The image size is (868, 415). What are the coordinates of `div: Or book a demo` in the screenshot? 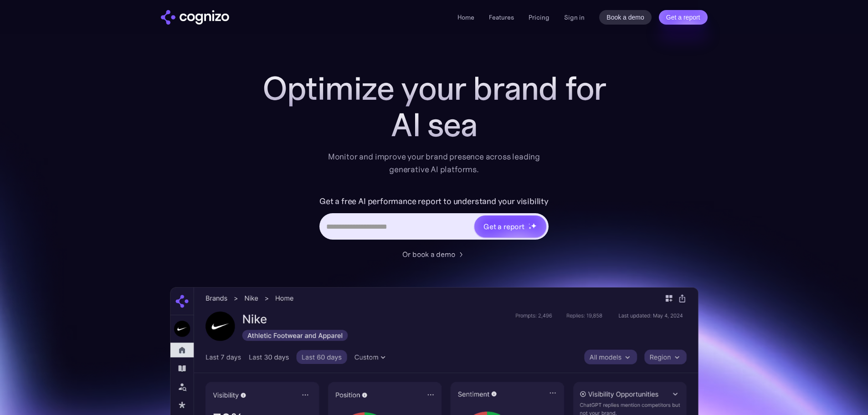 It's located at (429, 254).